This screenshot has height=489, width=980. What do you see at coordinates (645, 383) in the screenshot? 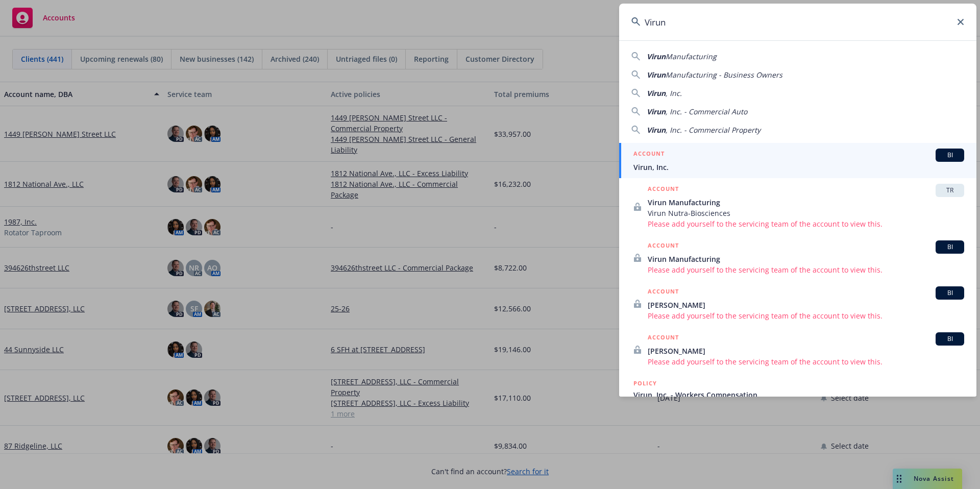
I see `h5: POLICY` at bounding box center [645, 383].